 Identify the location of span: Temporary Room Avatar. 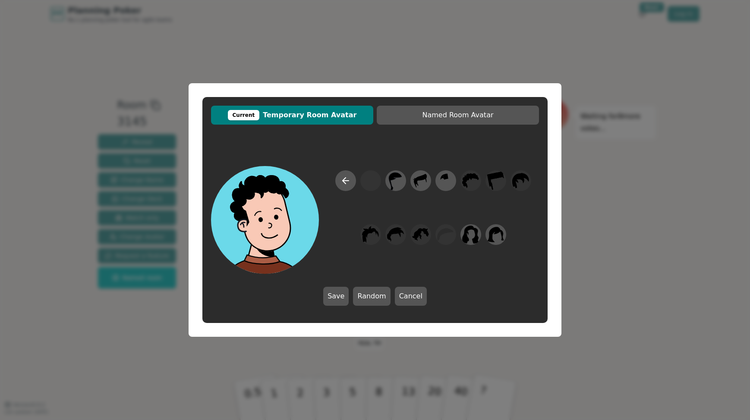
(292, 115).